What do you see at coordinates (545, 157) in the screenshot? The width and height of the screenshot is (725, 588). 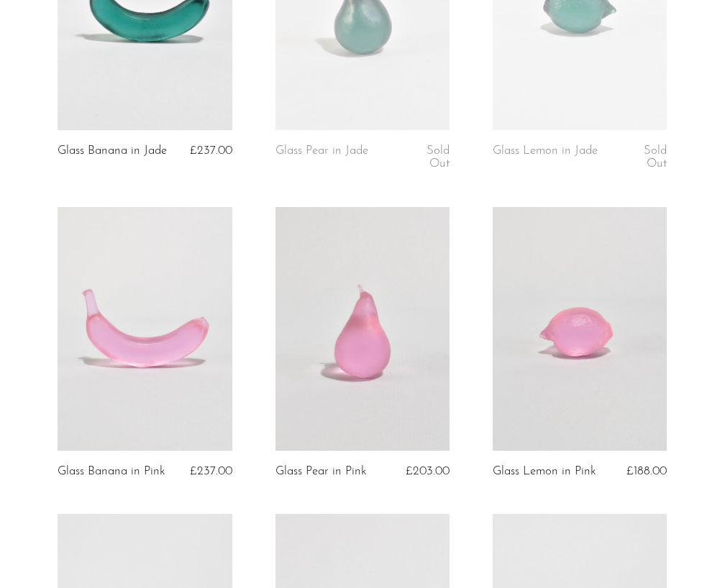 I see `a: Glass Lemon in Jade` at bounding box center [545, 157].